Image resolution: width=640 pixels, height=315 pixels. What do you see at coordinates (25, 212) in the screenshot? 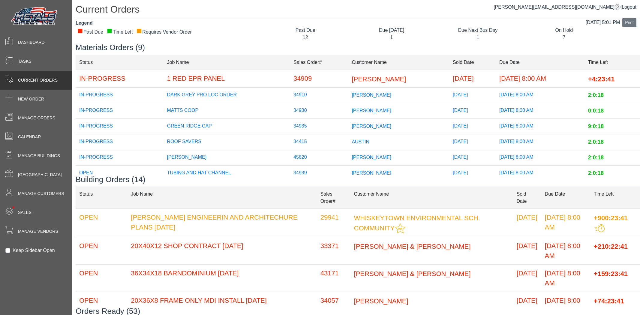
I see `span: Sales` at bounding box center [25, 212].